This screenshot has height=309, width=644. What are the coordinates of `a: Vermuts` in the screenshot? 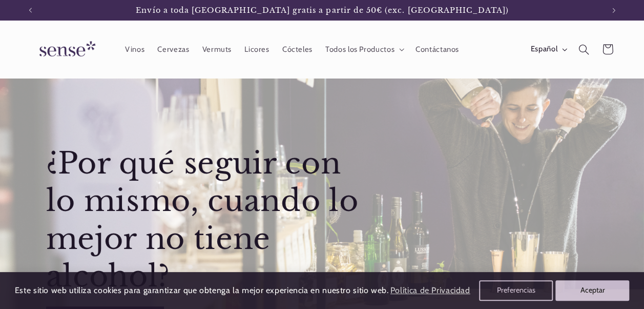 It's located at (217, 49).